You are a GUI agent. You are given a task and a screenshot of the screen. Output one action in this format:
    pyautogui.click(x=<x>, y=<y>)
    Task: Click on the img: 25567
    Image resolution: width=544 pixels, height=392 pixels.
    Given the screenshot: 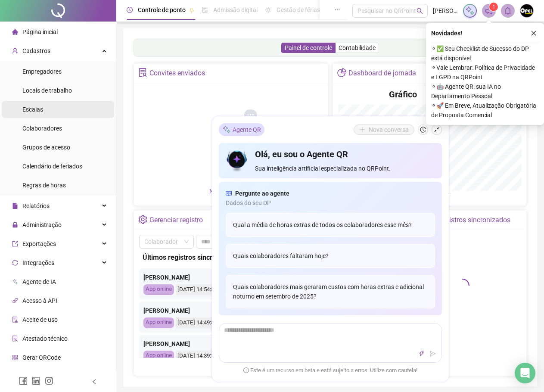 What is the action you would take?
    pyautogui.click(x=527, y=11)
    